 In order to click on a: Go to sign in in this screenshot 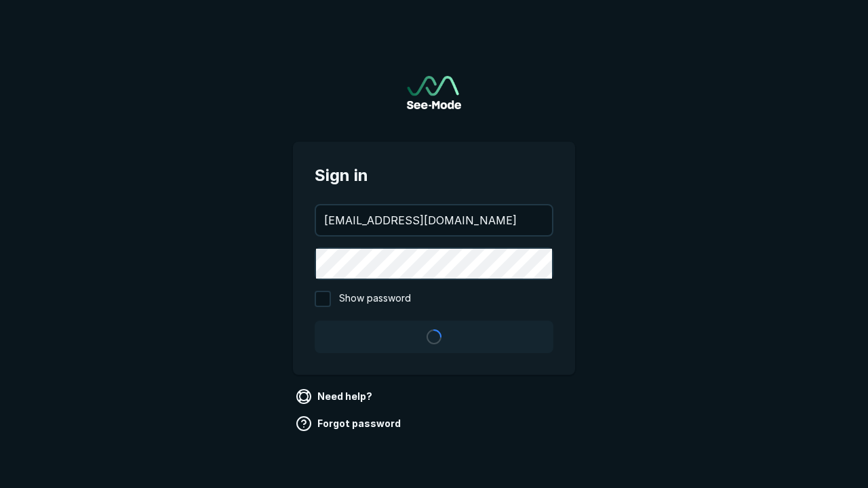, I will do `click(434, 93)`.